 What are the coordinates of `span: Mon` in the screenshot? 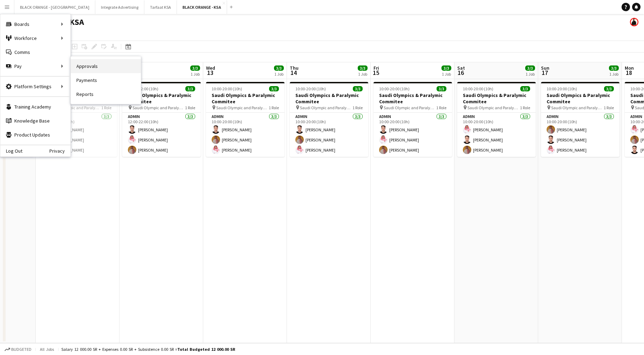 It's located at (629, 68).